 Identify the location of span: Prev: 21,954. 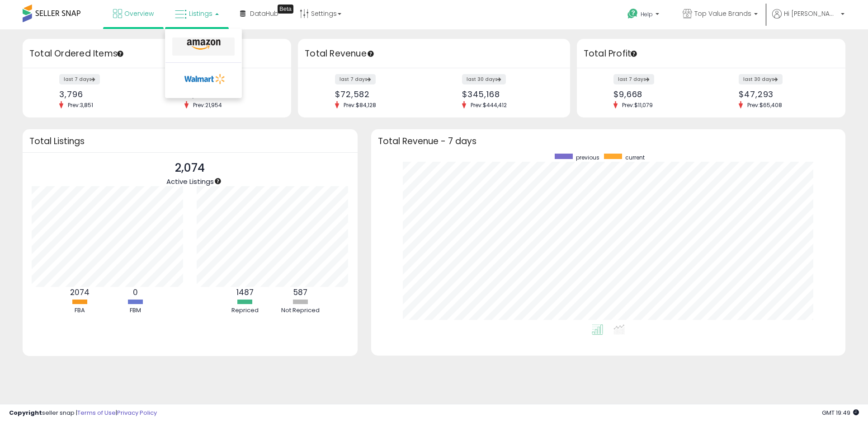
(207, 105).